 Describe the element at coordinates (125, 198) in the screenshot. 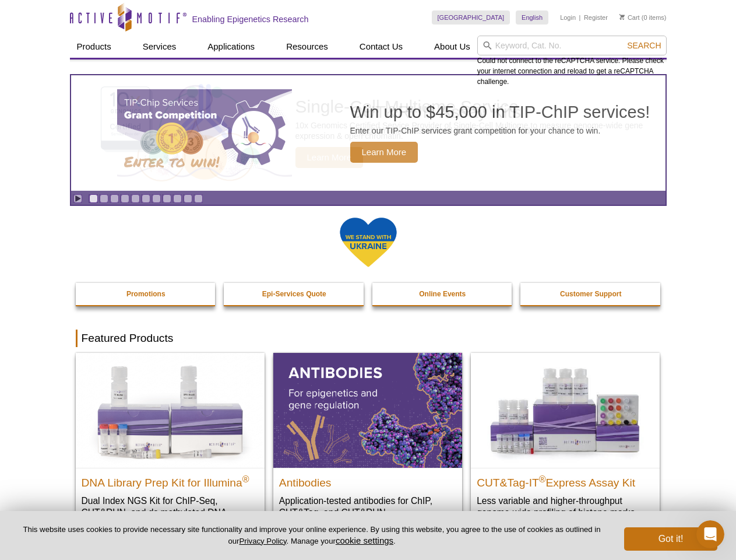

I see `a: Go to slide 4` at that location.